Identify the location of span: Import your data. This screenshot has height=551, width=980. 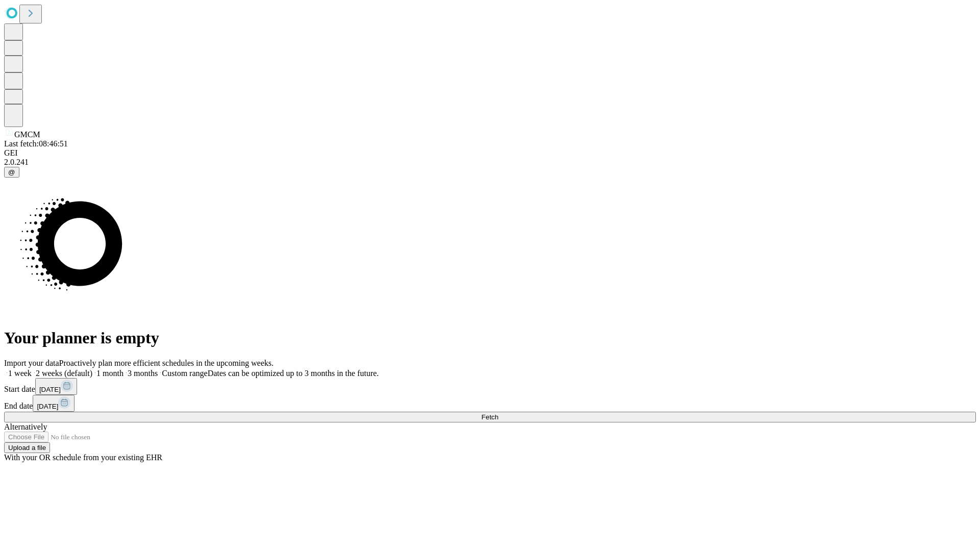
(32, 363).